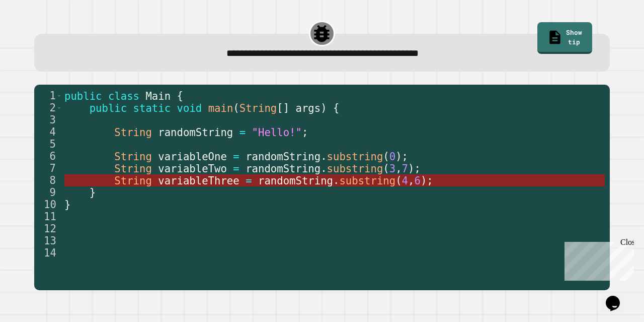 This screenshot has width=644, height=322. Describe the element at coordinates (393, 156) in the screenshot. I see `span: 0` at that location.